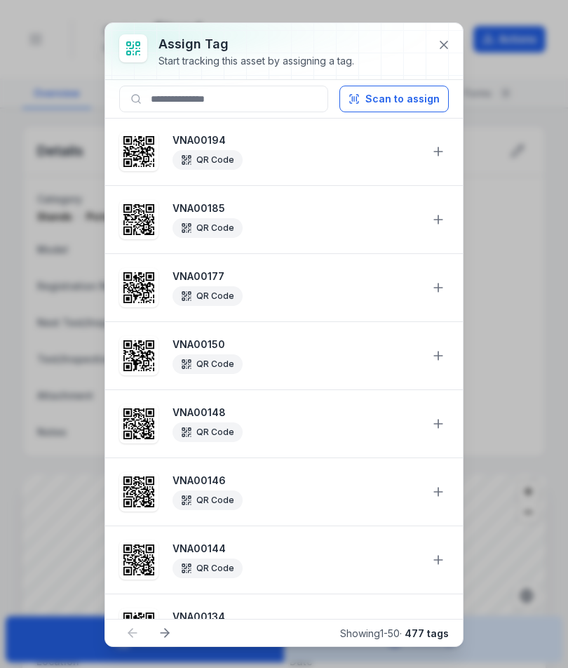 The image size is (568, 668). What do you see at coordinates (256, 44) in the screenshot?
I see `h3: Assign tag` at bounding box center [256, 44].